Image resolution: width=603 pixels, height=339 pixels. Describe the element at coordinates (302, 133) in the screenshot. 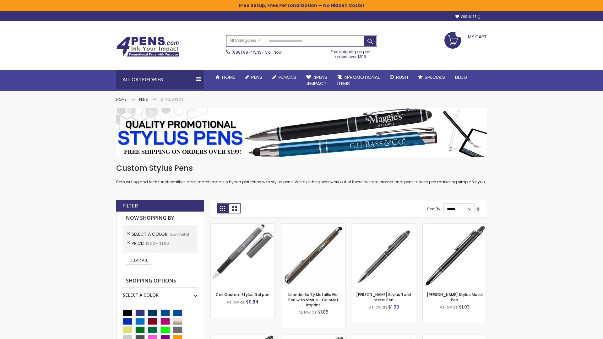

I see `img: Stylus Pens` at that location.